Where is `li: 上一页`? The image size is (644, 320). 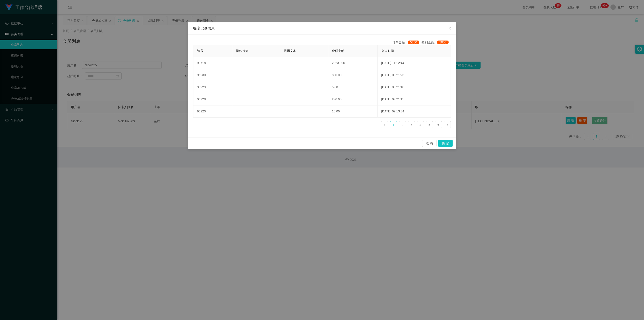
li: 上一页 is located at coordinates (385, 125).